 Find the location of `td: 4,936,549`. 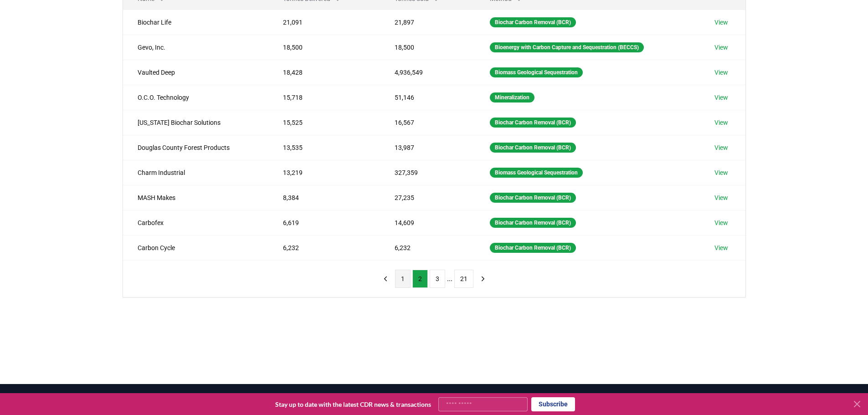

td: 4,936,549 is located at coordinates (427, 72).